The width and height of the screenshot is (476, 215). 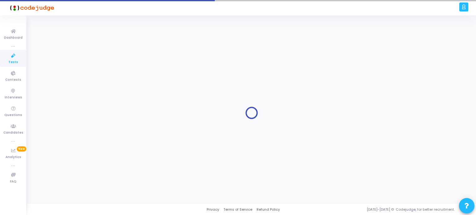 I want to click on span: Contests, so click(x=13, y=80).